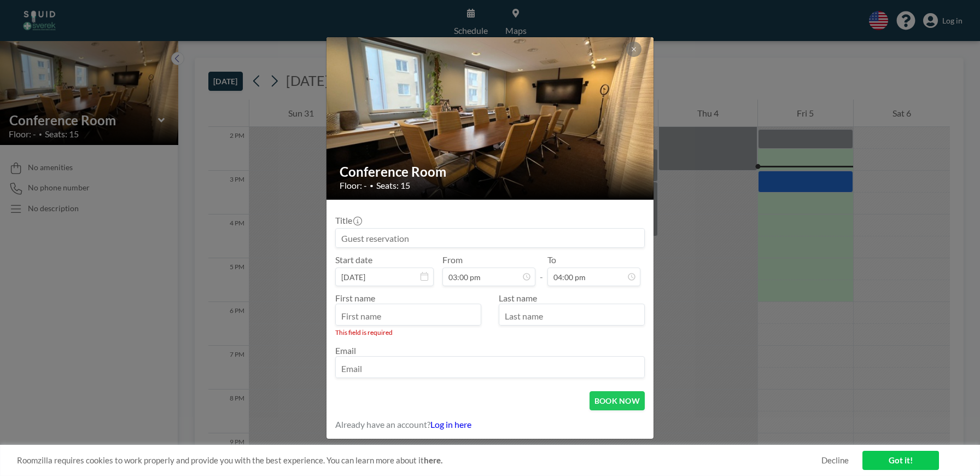 This screenshot has height=476, width=980. I want to click on label: From, so click(453, 259).